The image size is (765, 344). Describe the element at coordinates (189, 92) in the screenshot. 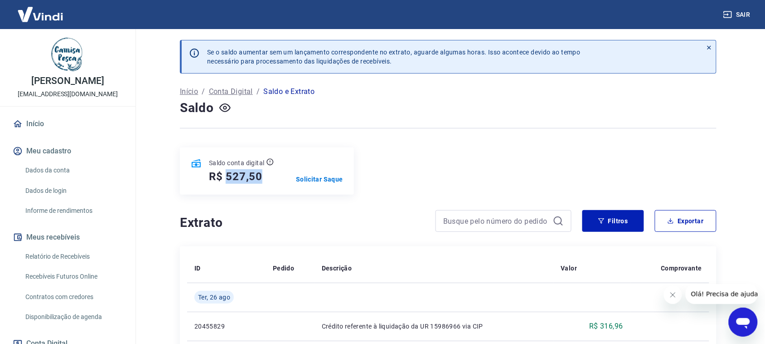

I see `p: Início` at that location.